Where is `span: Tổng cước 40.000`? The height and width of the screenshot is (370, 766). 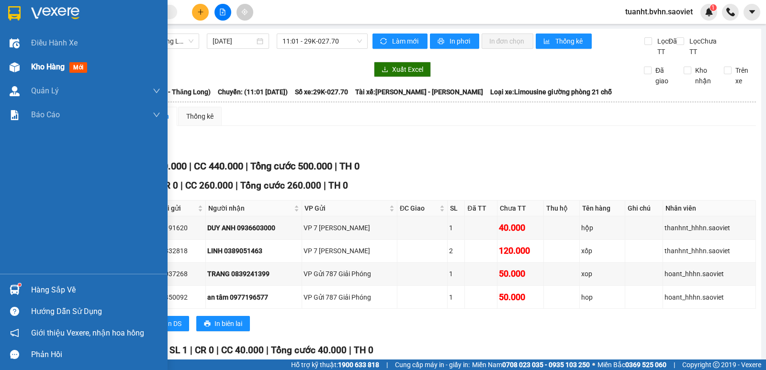 span: Tổng cước 40.000 is located at coordinates (309, 350).